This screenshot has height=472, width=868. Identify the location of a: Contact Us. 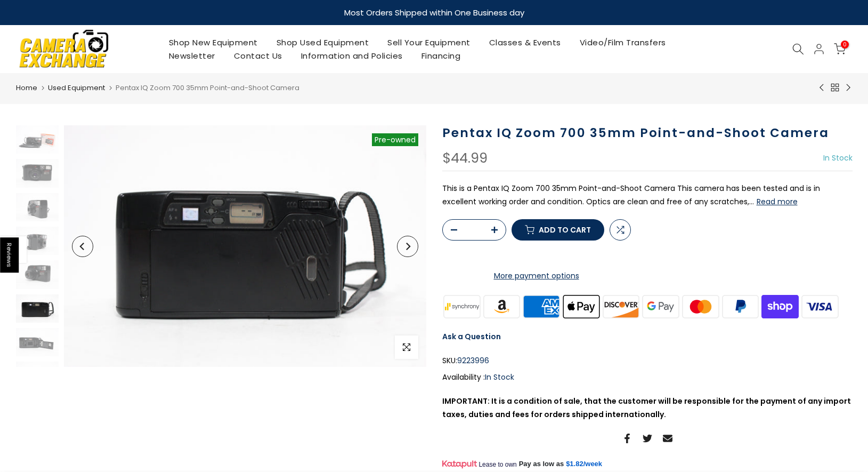
(258, 55).